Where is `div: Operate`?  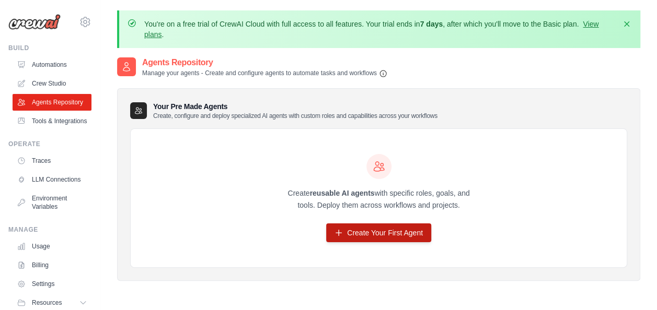
div: Operate is located at coordinates (50, 144).